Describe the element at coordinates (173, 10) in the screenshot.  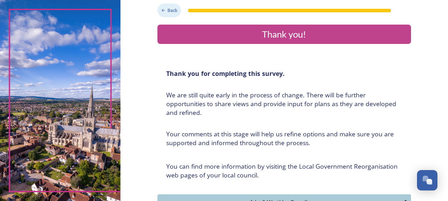
I see `span: Back` at that location.